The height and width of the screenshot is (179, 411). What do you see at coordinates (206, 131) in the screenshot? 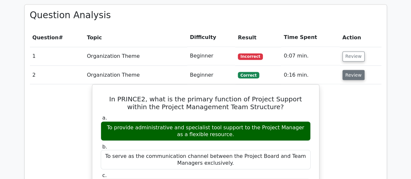
I see `div: To provide administrative and specialist tool support to the Project Manager as a flexible resource.` at bounding box center [206, 131].